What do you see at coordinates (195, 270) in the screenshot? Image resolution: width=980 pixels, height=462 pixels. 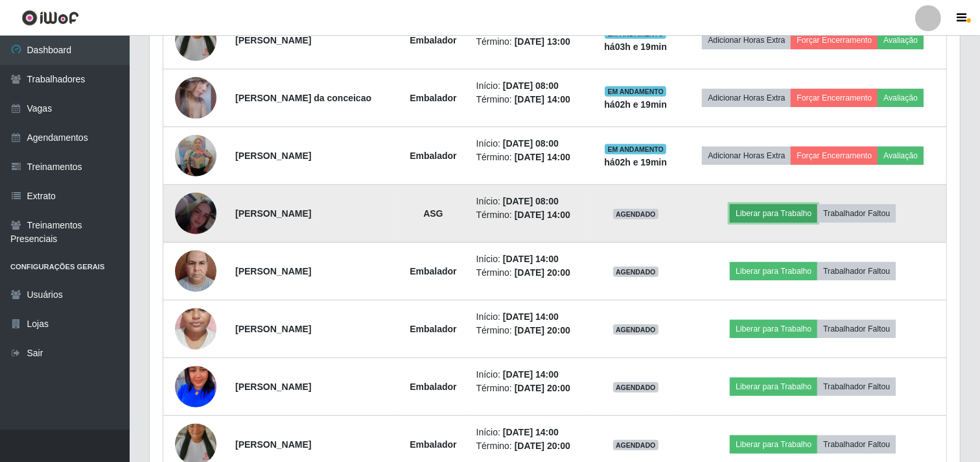 I see `img: 1708352184116.jpeg` at bounding box center [195, 270].